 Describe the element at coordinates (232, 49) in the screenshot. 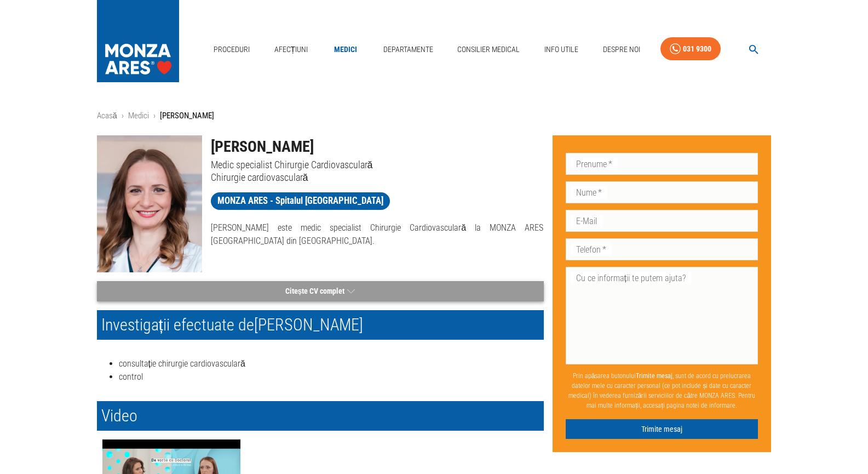

I see `a: Proceduri` at that location.